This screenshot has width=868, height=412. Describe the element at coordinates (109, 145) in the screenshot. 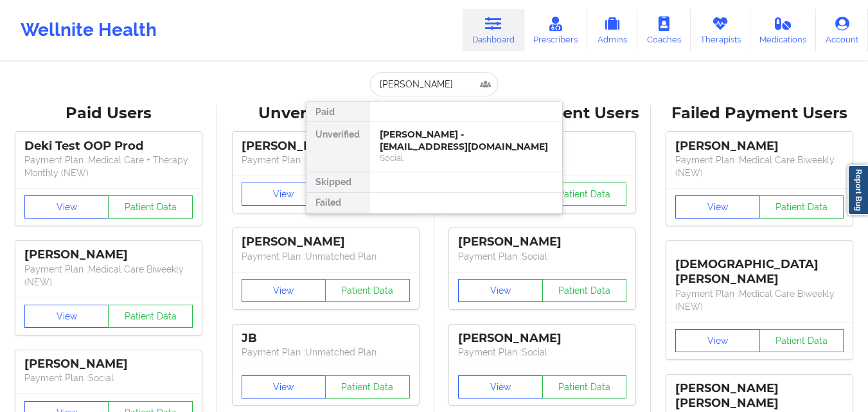

I see `div: Deki Test OOP Prod` at that location.